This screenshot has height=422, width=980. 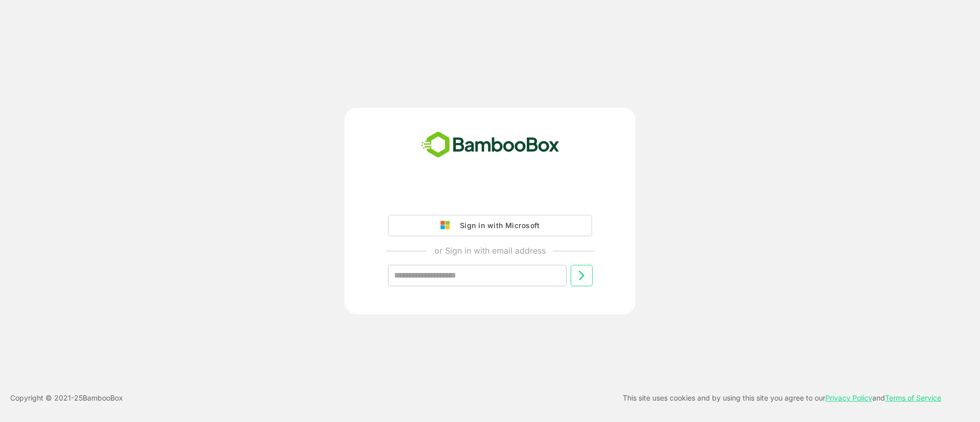 I want to click on img: google, so click(x=448, y=226).